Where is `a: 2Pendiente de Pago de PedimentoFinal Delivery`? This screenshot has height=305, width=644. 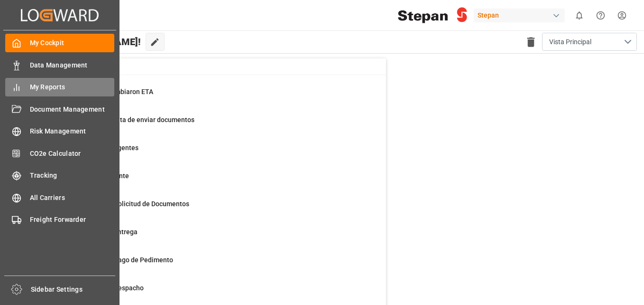
a: 2Pendiente de Pago de PedimentoFinal Delivery is located at coordinates (211, 265).